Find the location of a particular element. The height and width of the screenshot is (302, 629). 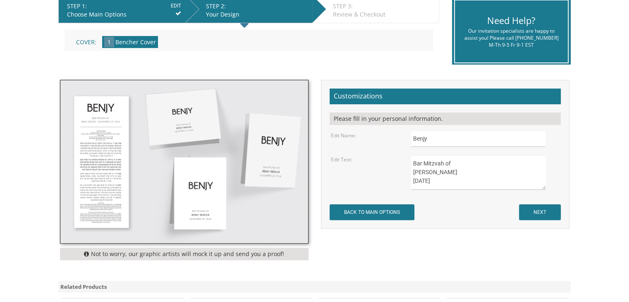

div: Related Products is located at coordinates (315, 287).